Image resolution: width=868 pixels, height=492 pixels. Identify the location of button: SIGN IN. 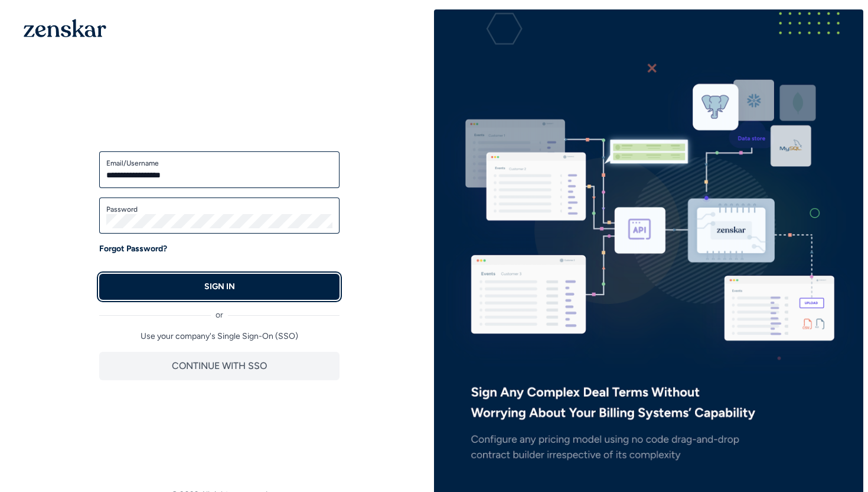
(219, 286).